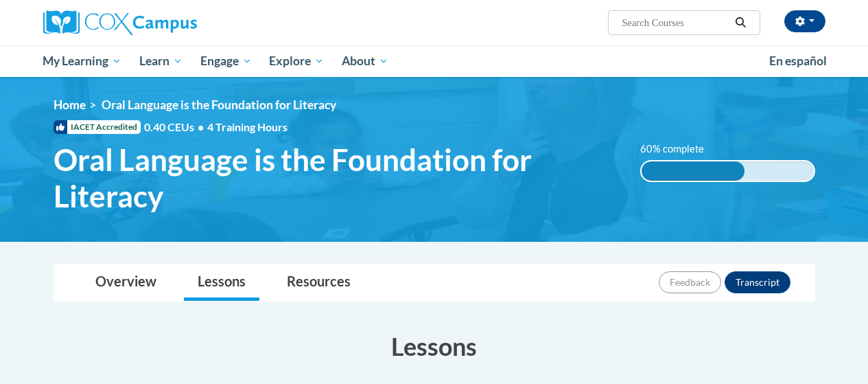  Describe the element at coordinates (161, 61) in the screenshot. I see `span: Learn` at that location.